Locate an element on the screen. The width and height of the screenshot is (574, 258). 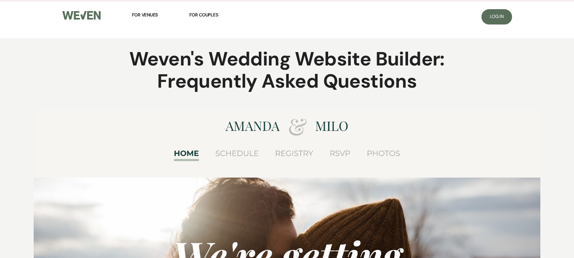
a: Log In is located at coordinates (496, 17).